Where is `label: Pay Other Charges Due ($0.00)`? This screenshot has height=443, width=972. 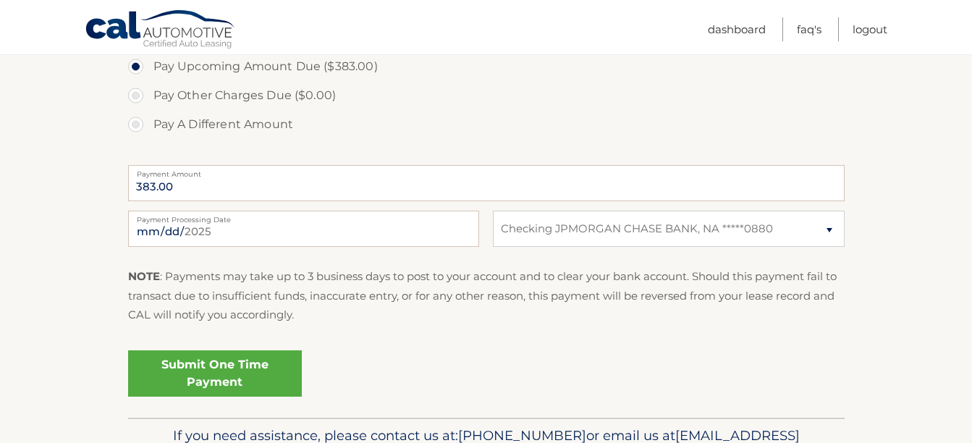
label: Pay Other Charges Due ($0.00) is located at coordinates (487, 96).